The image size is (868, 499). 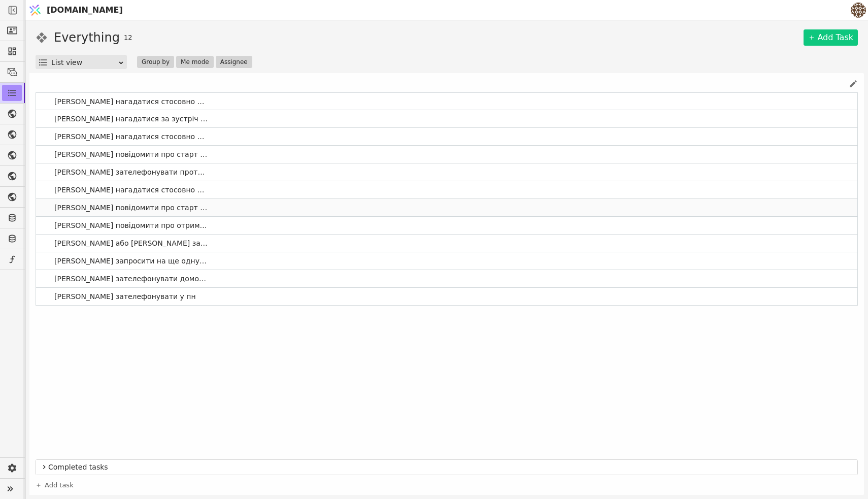 I want to click on button: Me mode, so click(x=195, y=62).